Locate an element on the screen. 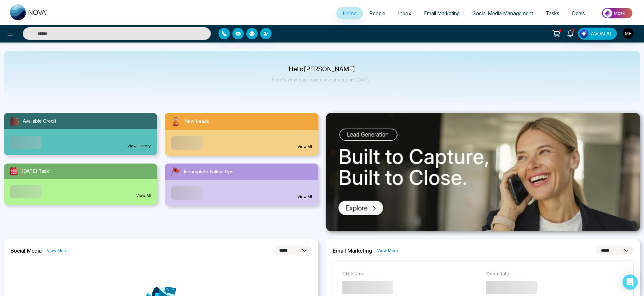  span: Social Media Management is located at coordinates (503, 13).